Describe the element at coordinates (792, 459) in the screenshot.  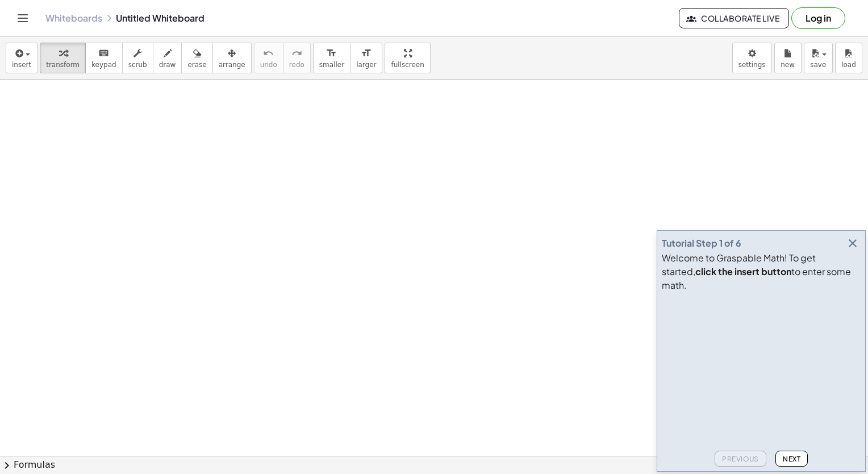
I see `span: Next` at that location.